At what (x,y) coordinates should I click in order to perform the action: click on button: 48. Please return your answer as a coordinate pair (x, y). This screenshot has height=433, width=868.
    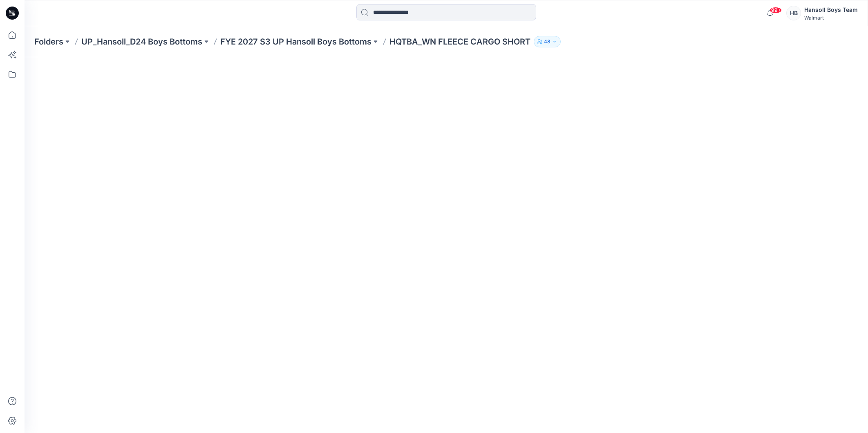
    Looking at the image, I should click on (547, 41).